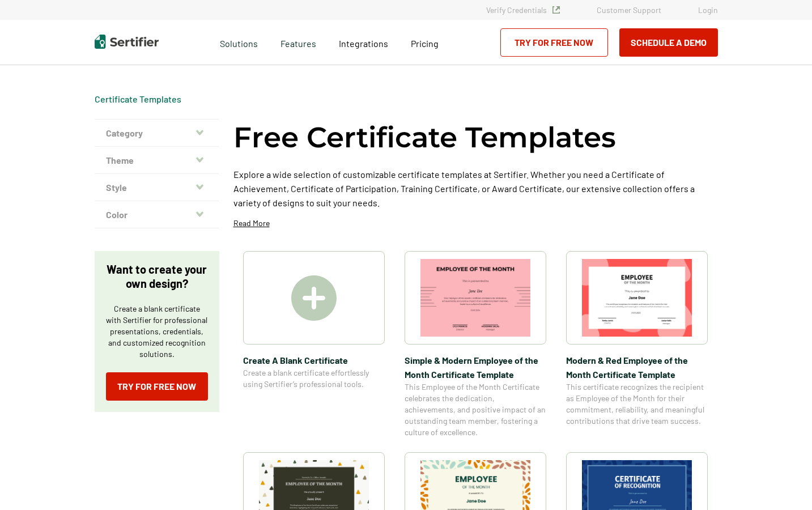 The width and height of the screenshot is (812, 510). Describe the element at coordinates (363, 42) in the screenshot. I see `a: Integrations` at that location.